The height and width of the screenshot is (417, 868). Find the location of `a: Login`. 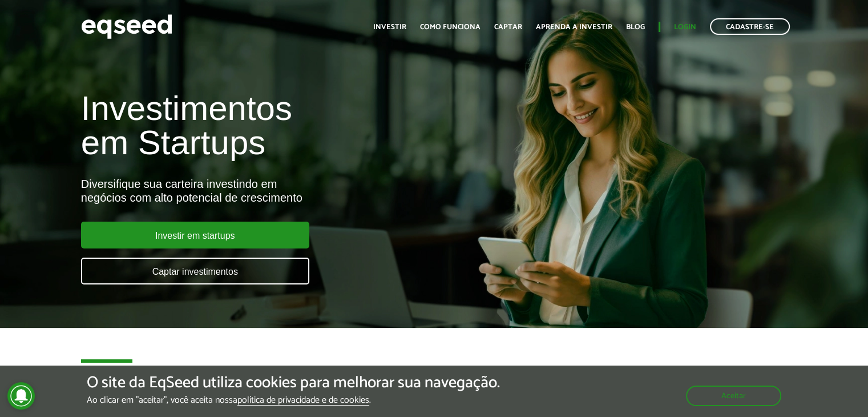

a: Login is located at coordinates (684, 27).